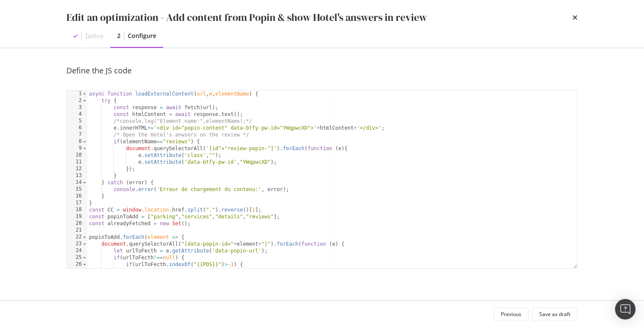 This screenshot has height=328, width=644. I want to click on div: Configure, so click(142, 36).